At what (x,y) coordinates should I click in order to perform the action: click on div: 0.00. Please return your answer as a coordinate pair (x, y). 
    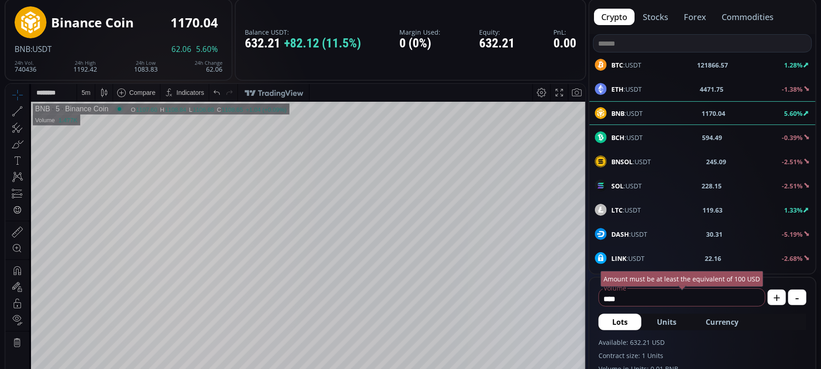
    Looking at the image, I should click on (565, 43).